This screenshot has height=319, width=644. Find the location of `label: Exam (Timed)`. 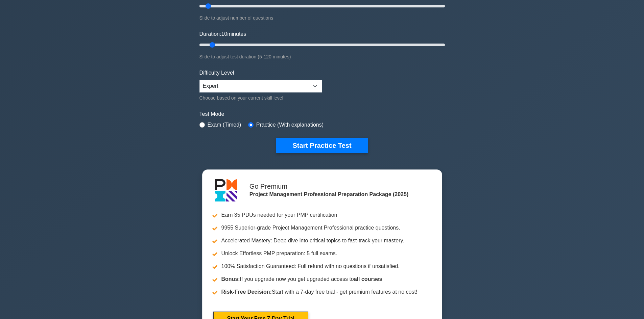

label: Exam (Timed) is located at coordinates (225, 125).